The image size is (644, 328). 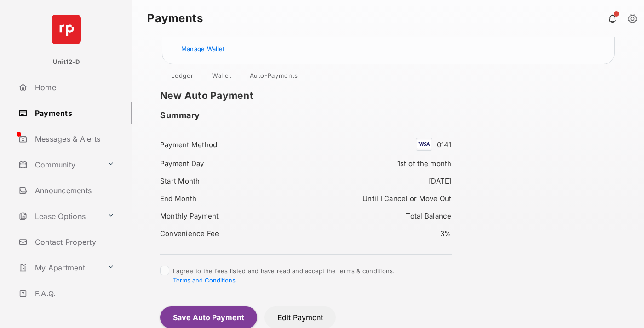 I want to click on h2: Summary, so click(x=180, y=115).